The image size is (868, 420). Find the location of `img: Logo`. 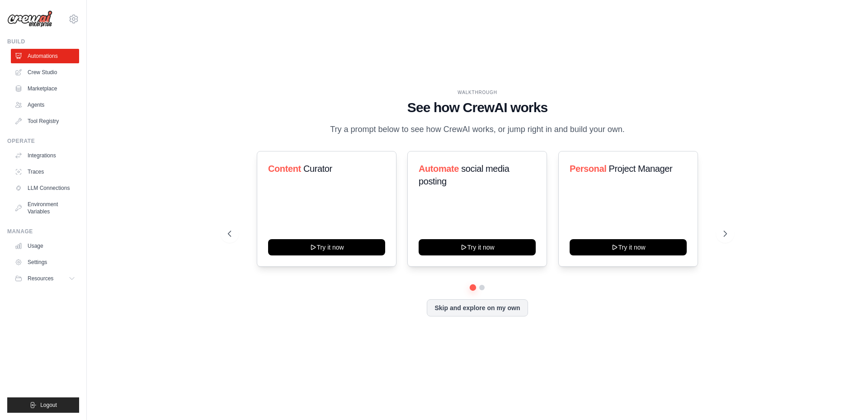

img: Logo is located at coordinates (30, 19).